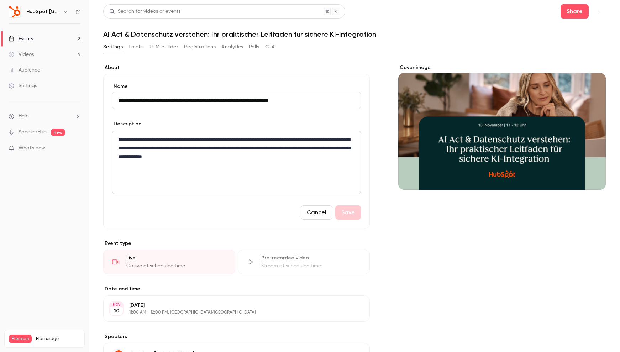 Image resolution: width=620 pixels, height=352 pixels. What do you see at coordinates (21, 54) in the screenshot?
I see `div: Videos` at bounding box center [21, 54].